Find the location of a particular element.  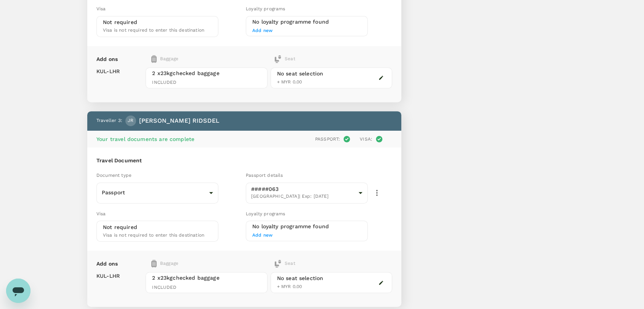

span: Your travel documents are complete is located at coordinates (145, 139).